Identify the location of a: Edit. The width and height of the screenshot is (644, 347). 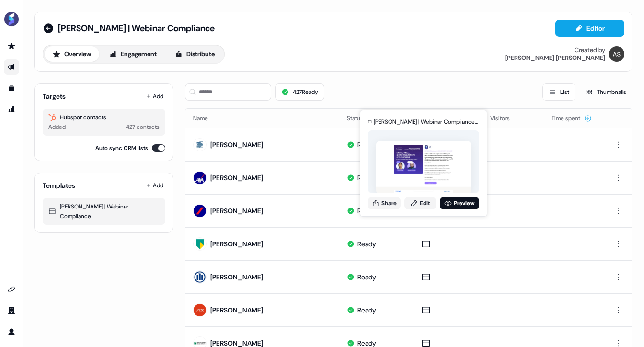
(421, 203).